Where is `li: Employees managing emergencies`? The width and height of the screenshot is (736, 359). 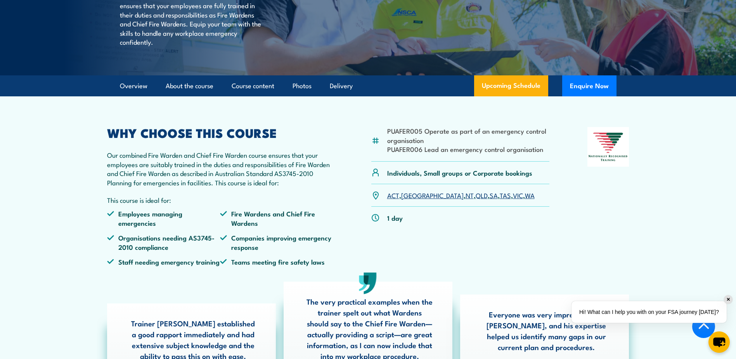 li: Employees managing emergencies is located at coordinates (164, 218).